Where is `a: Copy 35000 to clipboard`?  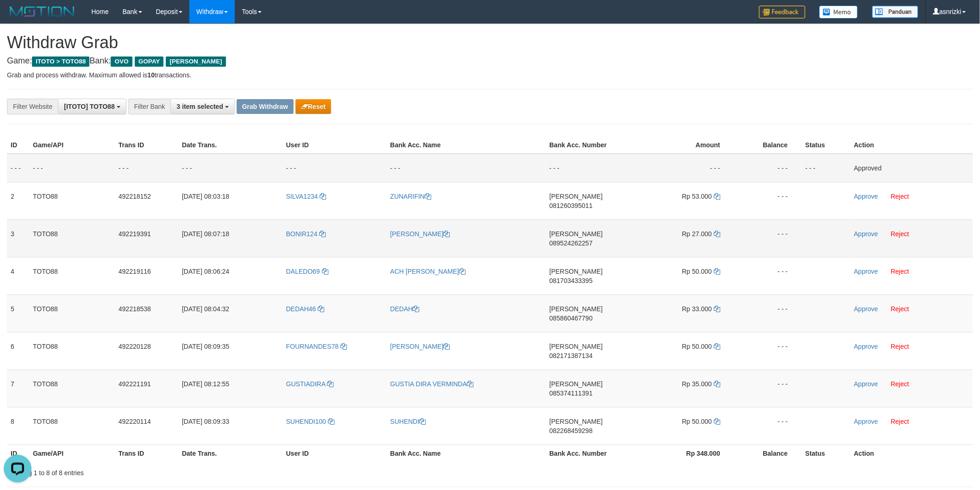
a: Copy 35000 to clipboard is located at coordinates (717, 384).